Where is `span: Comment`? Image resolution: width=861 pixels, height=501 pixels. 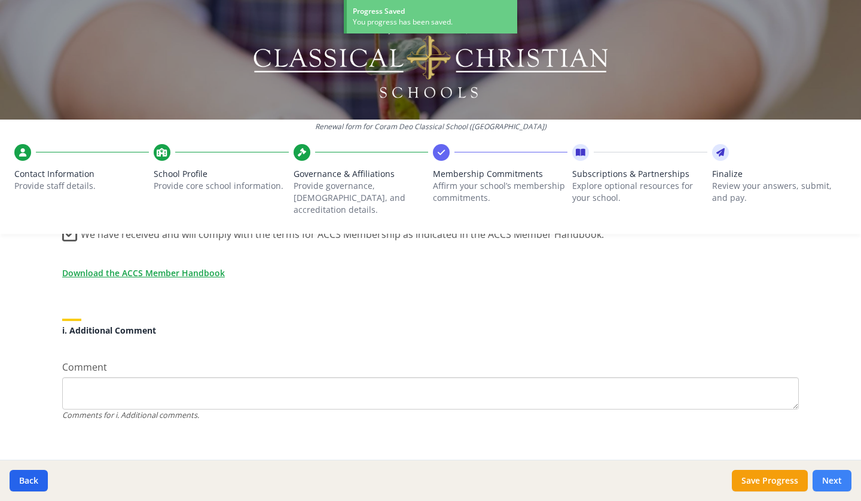
span: Comment is located at coordinates (84, 367).